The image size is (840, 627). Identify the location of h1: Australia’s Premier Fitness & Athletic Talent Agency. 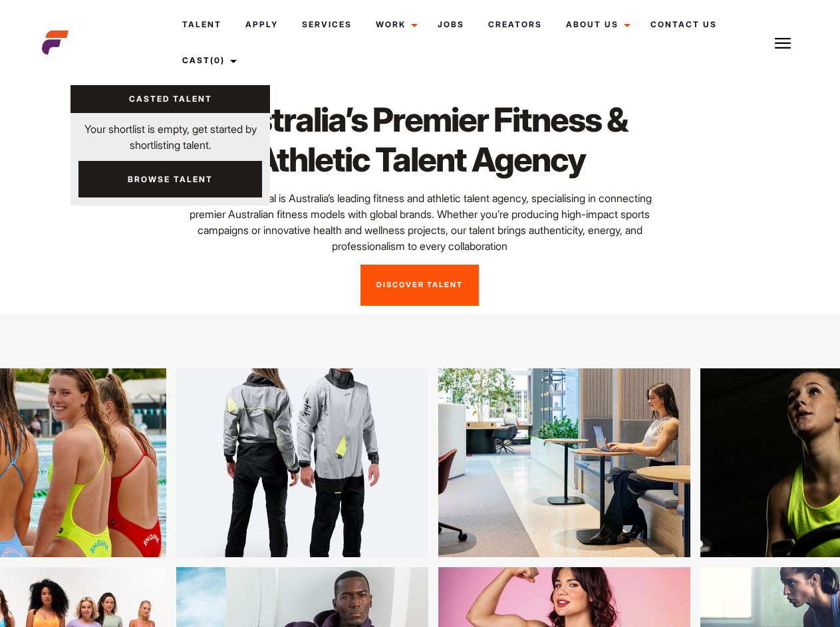
(419, 140).